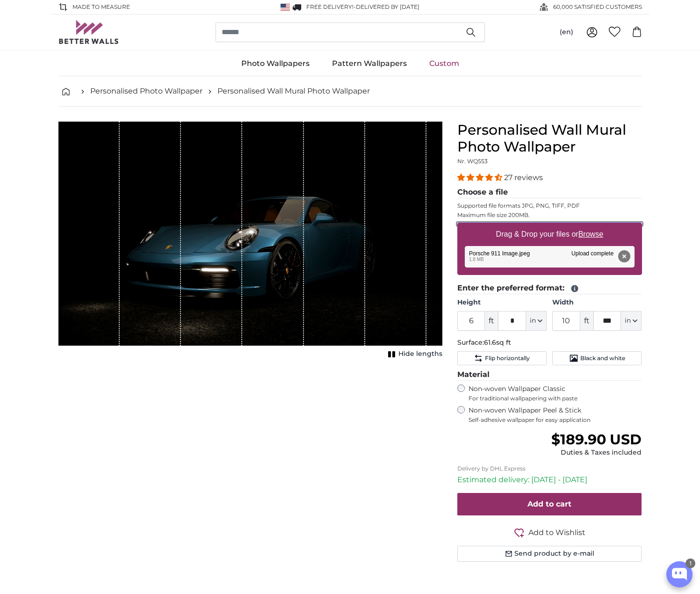  What do you see at coordinates (596, 439) in the screenshot?
I see `span: $189.90 USD` at bounding box center [596, 439].